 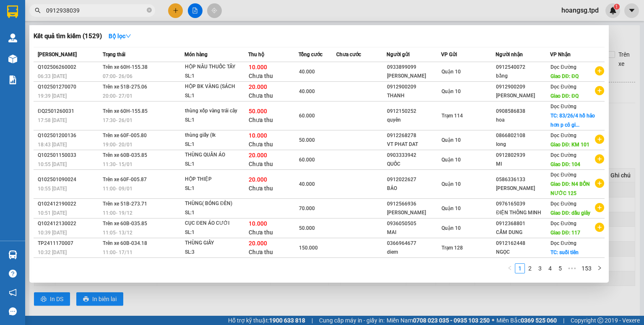 What do you see at coordinates (413, 111) in the screenshot?
I see `div: 0912150252` at bounding box center [413, 111].